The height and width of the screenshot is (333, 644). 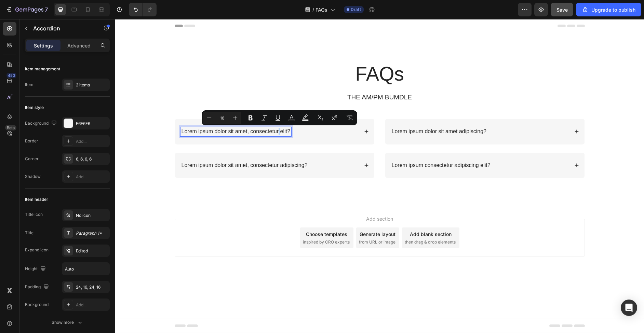 What do you see at coordinates (279, 118) in the screenshot?
I see `div: Editor contextual toolbar` at bounding box center [279, 118].